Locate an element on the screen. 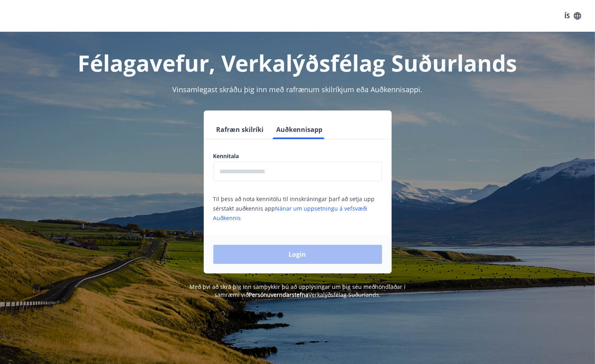 This screenshot has width=595, height=364. span: Með því að skrá þig inn samþykkir þú að upplýsingar um þig séu meðhöndlaðar í samræmi við Verkalý... is located at coordinates (297, 291).